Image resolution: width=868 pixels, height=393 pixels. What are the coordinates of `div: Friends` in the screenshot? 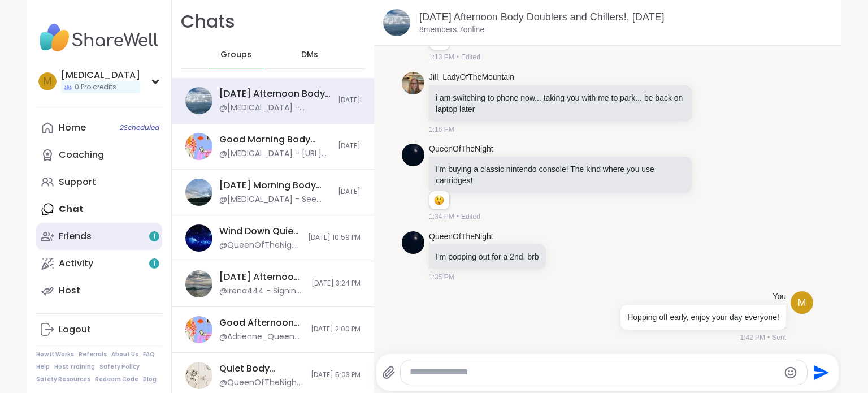 It's located at (75, 236).